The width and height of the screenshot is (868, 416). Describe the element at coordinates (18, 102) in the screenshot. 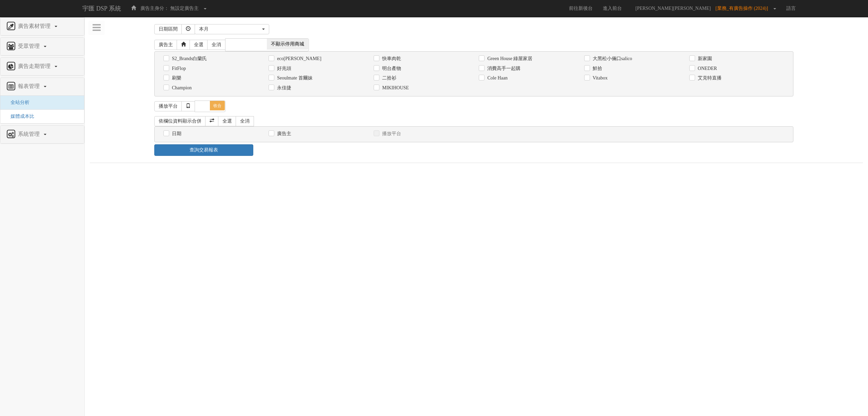

I see `span: 全站分析` at that location.